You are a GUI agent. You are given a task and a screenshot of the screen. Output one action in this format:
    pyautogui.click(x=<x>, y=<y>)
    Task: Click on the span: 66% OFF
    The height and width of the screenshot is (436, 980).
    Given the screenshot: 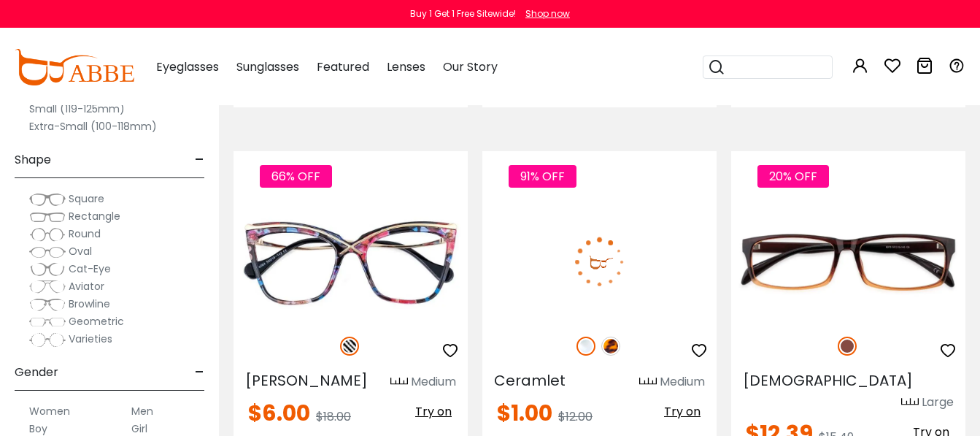 What is the action you would take?
    pyautogui.click(x=296, y=175)
    